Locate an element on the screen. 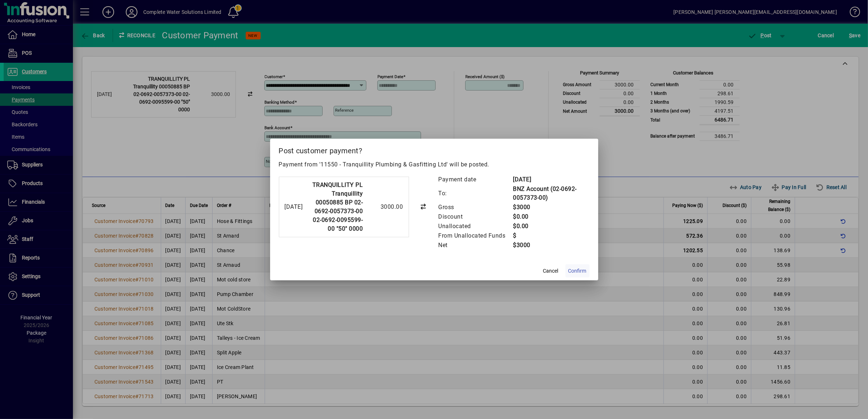 Image resolution: width=868 pixels, height=419 pixels. td: BNZ Account (02-0692-0057373-00) is located at coordinates (551, 193).